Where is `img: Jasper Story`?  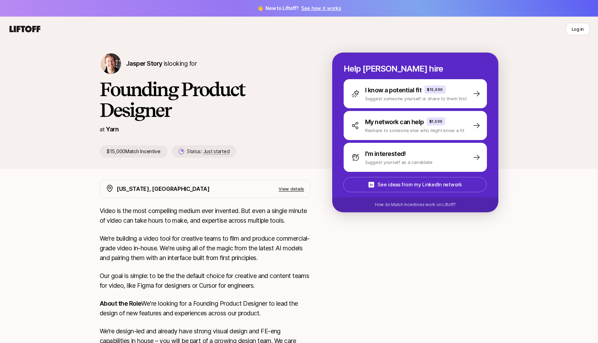 img: Jasper Story is located at coordinates (111, 64).